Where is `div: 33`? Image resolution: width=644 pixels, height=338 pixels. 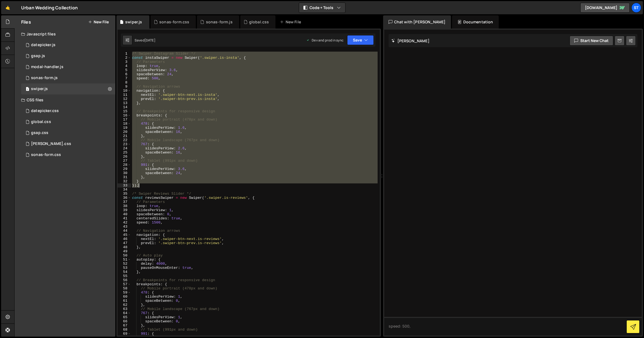 div: 33 is located at coordinates (124, 186).